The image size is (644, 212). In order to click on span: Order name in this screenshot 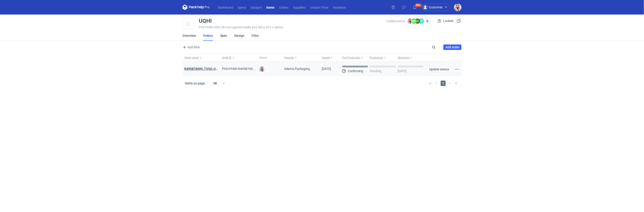, I will do `click(191, 57)`.